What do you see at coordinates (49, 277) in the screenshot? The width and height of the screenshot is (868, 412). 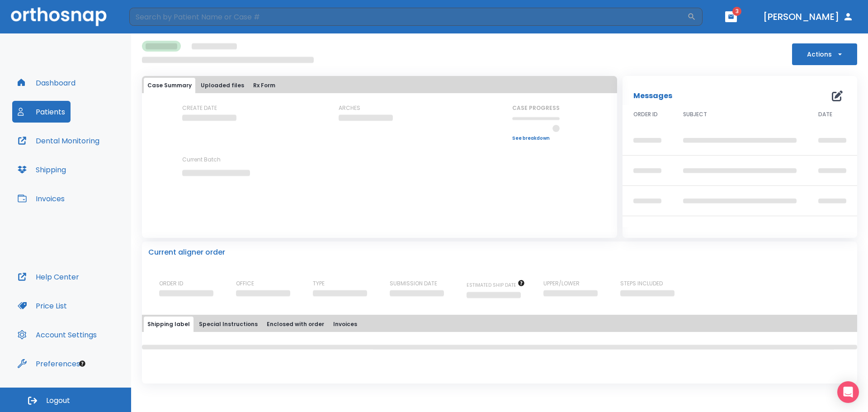 I see `a: Help Center` at bounding box center [49, 277].